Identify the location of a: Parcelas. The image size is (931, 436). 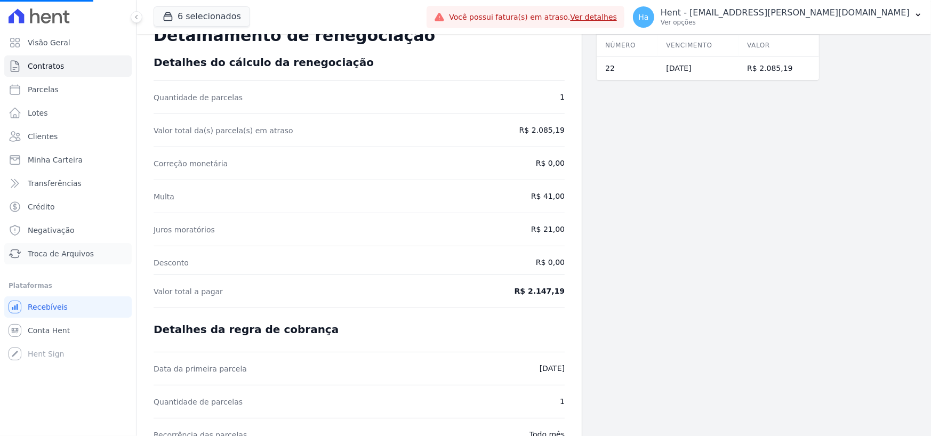
(68, 90).